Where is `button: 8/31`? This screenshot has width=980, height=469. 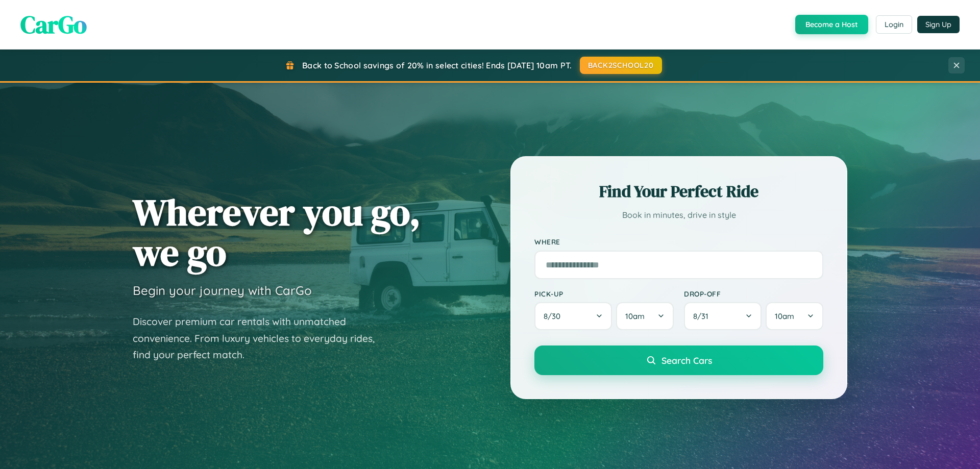
button: 8/31 is located at coordinates (723, 316).